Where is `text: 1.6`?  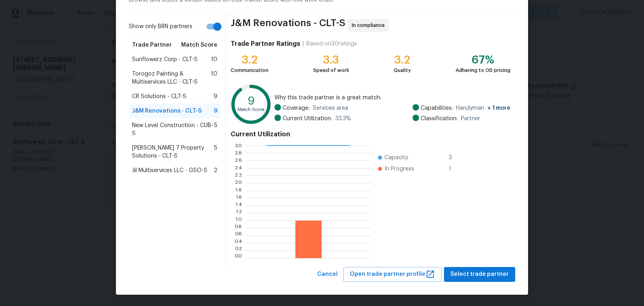
text: 1.6 is located at coordinates (239, 198).